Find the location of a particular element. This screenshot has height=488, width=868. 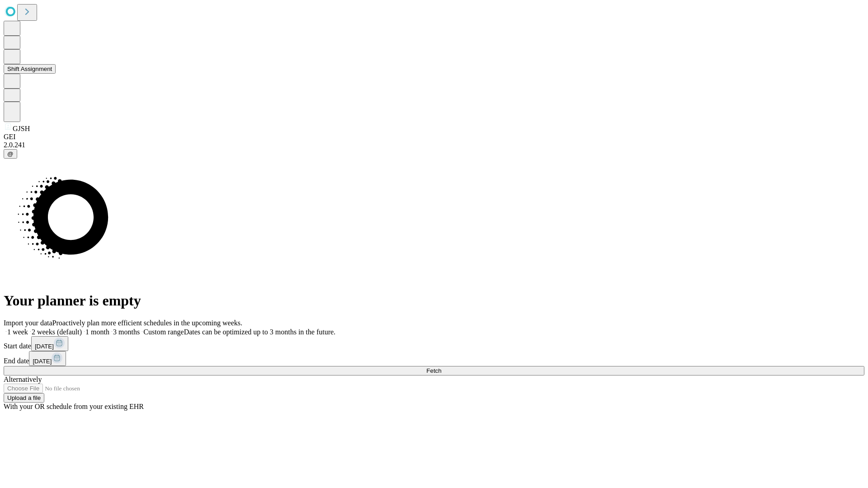

span: GJSH is located at coordinates (21, 128).